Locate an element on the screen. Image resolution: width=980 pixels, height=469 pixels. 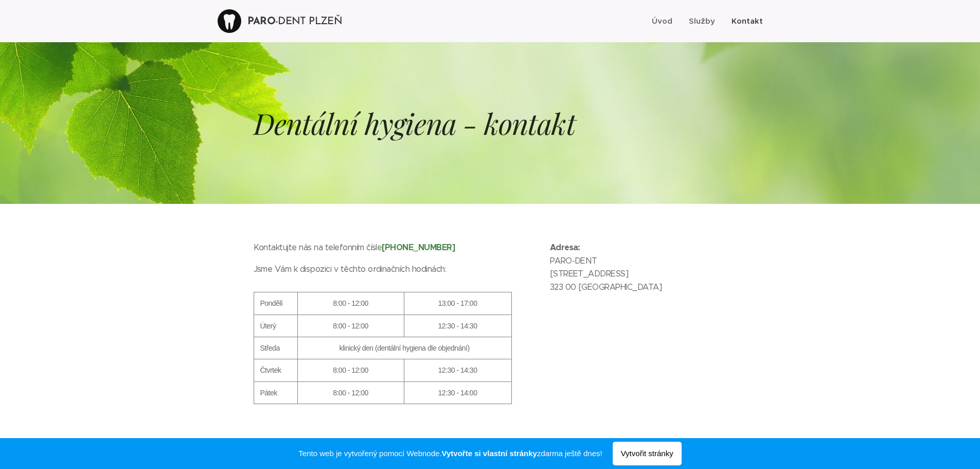
th: 13:00 - 17:00 is located at coordinates (458, 303).